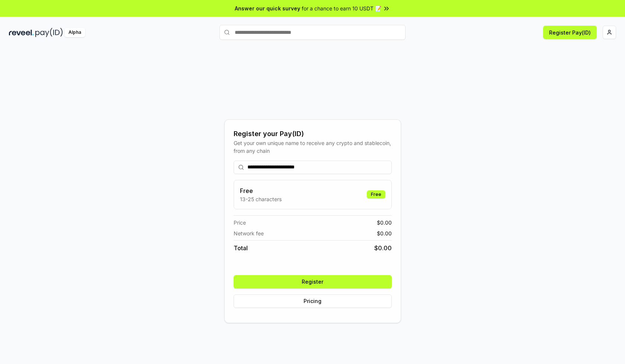  Describe the element at coordinates (376, 195) in the screenshot. I see `div: Free` at that location.